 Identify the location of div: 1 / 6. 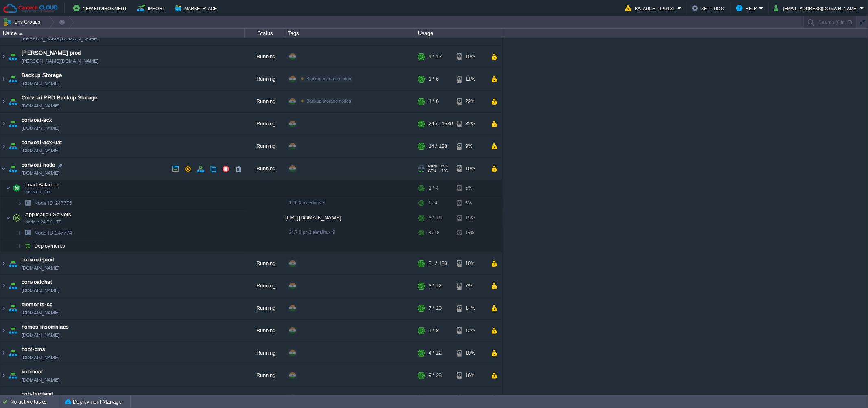
(433, 79).